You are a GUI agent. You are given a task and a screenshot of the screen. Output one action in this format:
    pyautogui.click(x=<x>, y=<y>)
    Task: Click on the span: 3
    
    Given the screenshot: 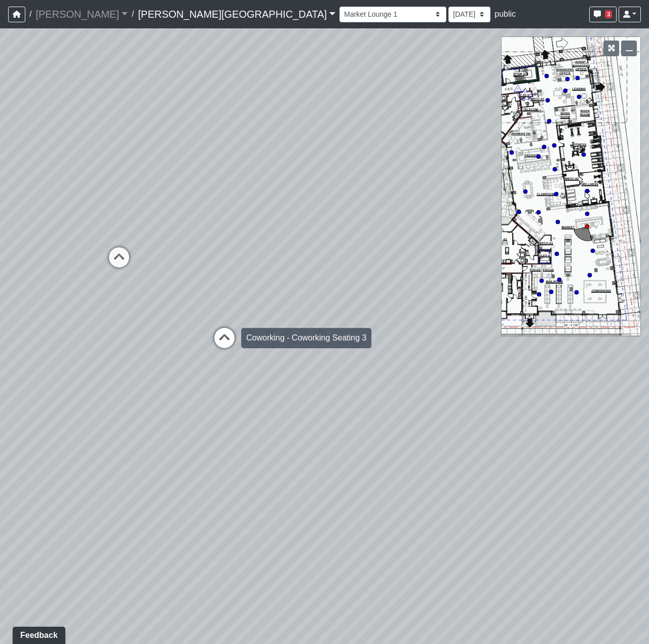 What is the action you would take?
    pyautogui.click(x=608, y=14)
    